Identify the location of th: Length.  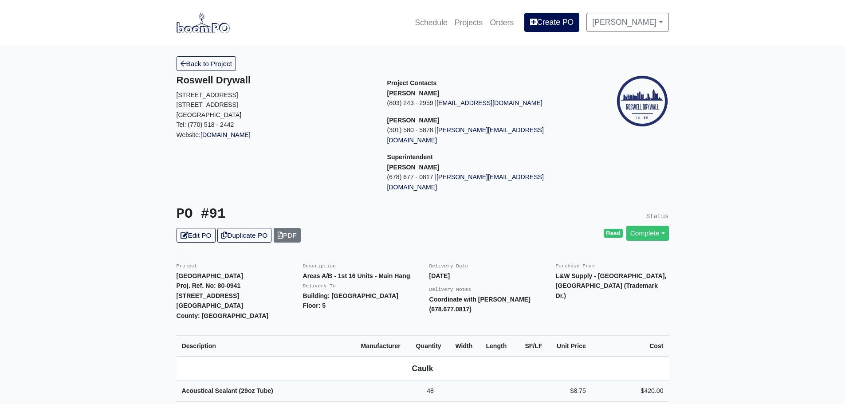
(498, 346).